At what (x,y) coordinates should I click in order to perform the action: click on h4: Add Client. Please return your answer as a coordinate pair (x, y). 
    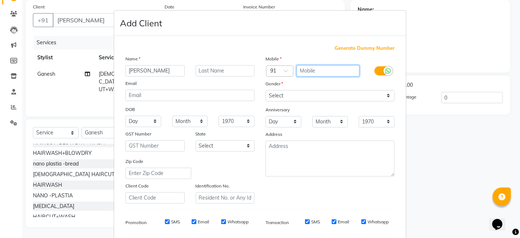
    Looking at the image, I should click on (141, 23).